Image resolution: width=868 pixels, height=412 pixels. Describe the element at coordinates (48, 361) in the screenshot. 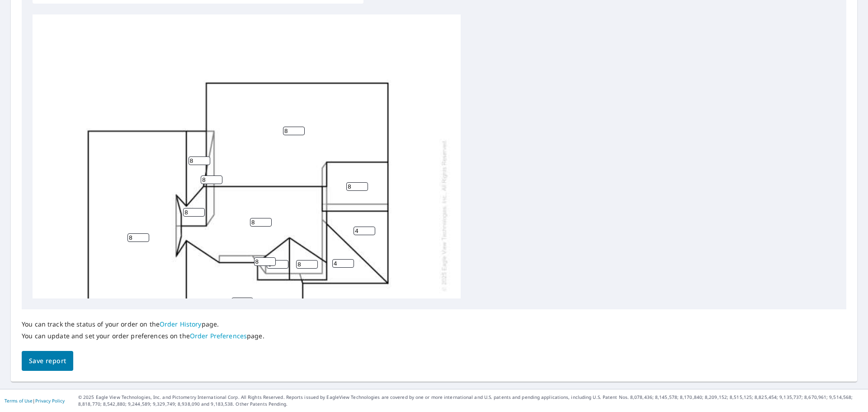

I see `span: Save report` at that location.